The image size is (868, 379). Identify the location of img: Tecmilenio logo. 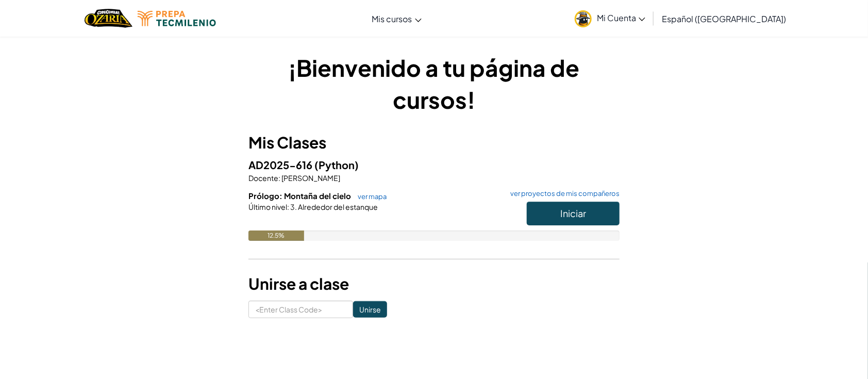
(176, 18).